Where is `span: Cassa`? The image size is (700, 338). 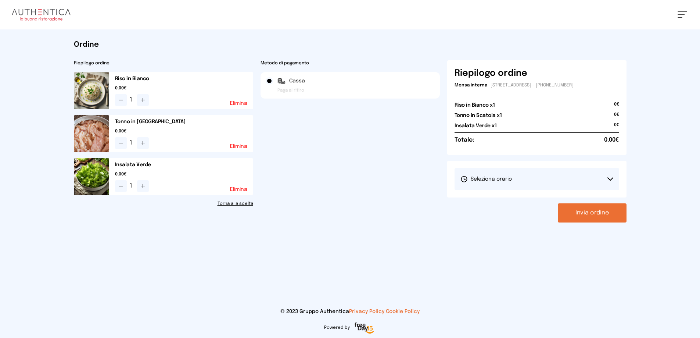
span: Cassa is located at coordinates (297, 81).